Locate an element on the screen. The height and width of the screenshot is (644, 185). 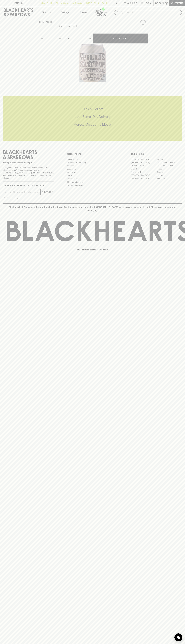
a: HOME is located at coordinates (42, 22).